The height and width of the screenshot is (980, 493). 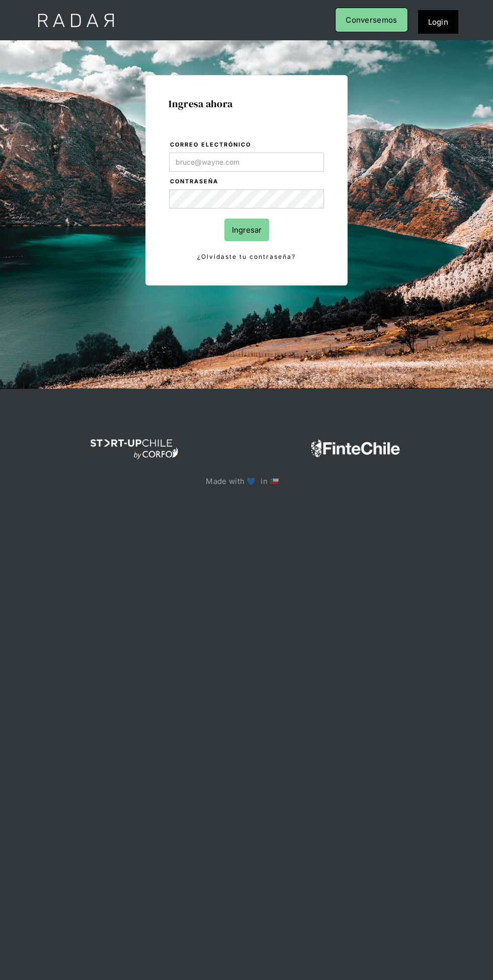 I want to click on label: Contraseña, so click(x=247, y=182).